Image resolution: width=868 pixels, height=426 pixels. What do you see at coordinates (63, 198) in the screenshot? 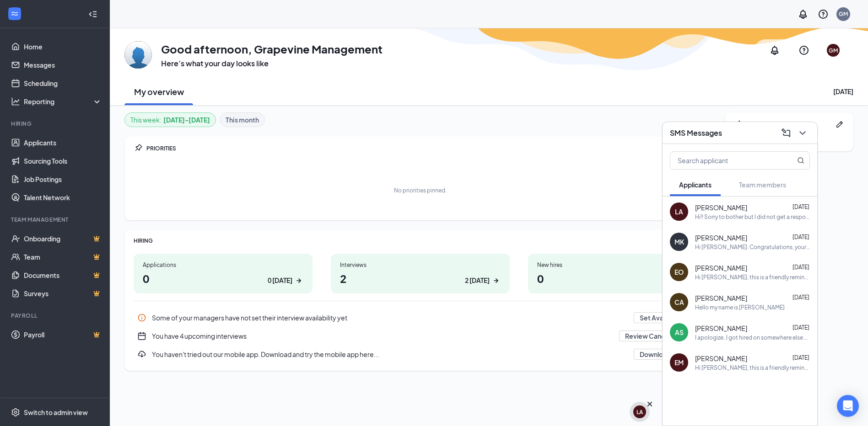
I see `a: Talent Network` at bounding box center [63, 198].